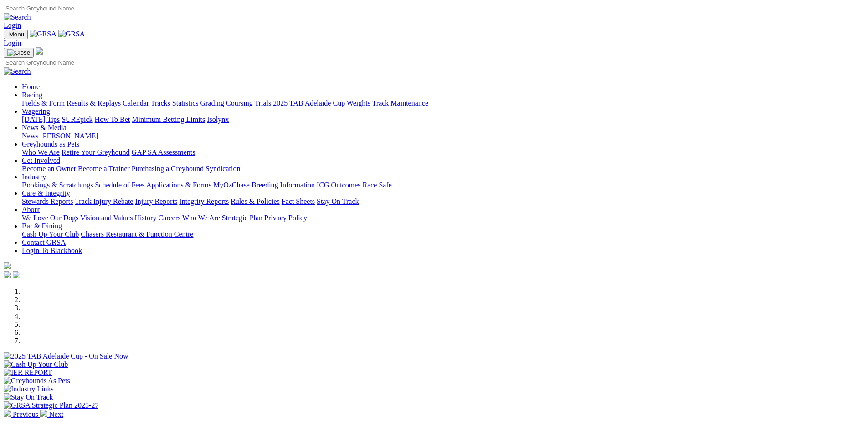 The image size is (868, 430). I want to click on div: Get Involved, so click(443, 169).